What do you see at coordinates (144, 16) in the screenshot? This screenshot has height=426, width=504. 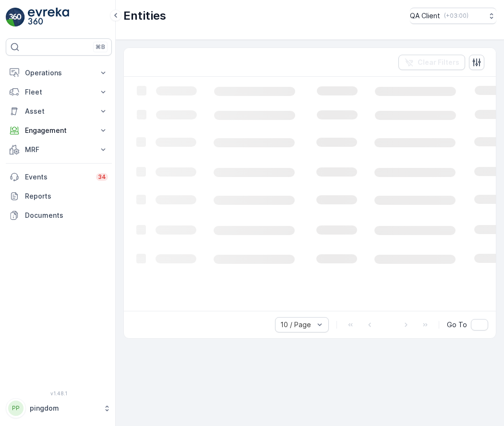 I see `p: Entities` at bounding box center [144, 16].